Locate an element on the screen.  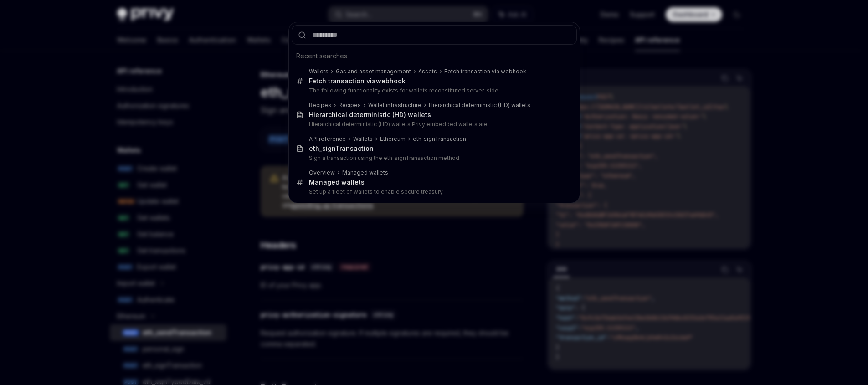
div: Assets is located at coordinates (427, 72).